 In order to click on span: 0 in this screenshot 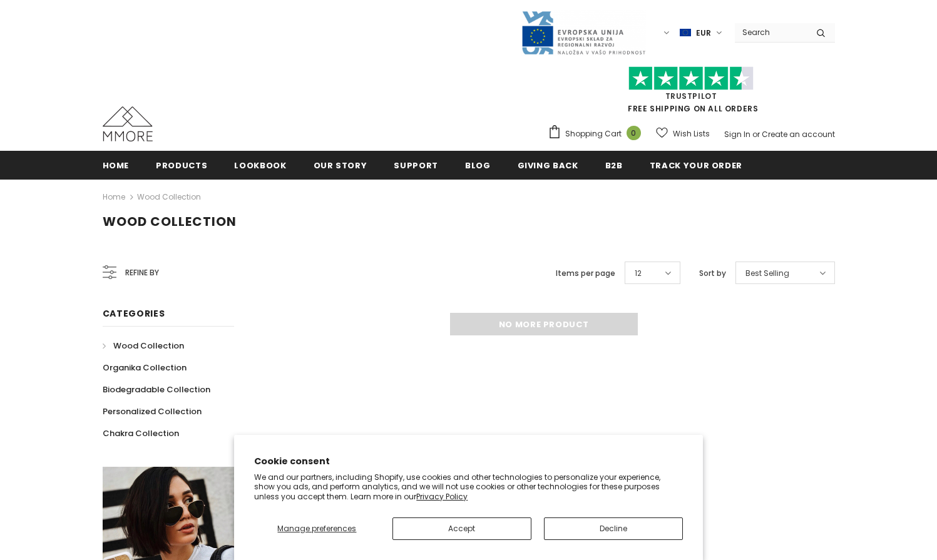, I will do `click(633, 133)`.